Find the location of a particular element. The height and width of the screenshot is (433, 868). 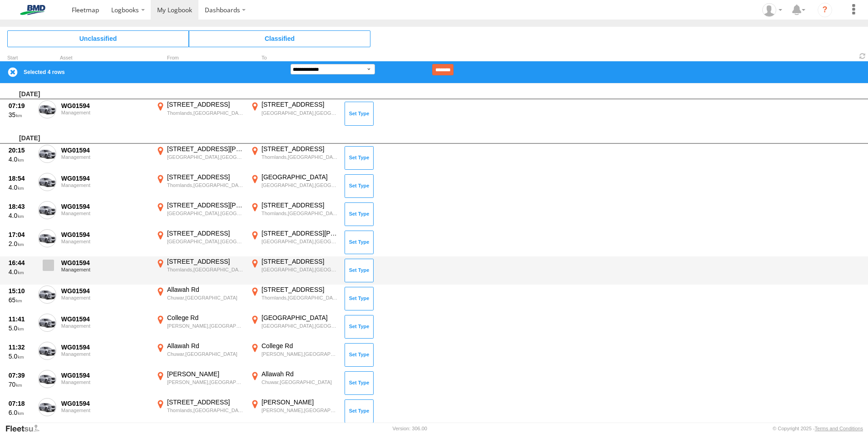

div: College Rd is located at coordinates (205, 318).